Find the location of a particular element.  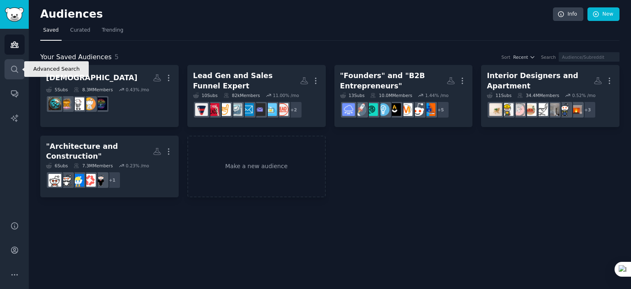

span: Saved is located at coordinates (51, 30).